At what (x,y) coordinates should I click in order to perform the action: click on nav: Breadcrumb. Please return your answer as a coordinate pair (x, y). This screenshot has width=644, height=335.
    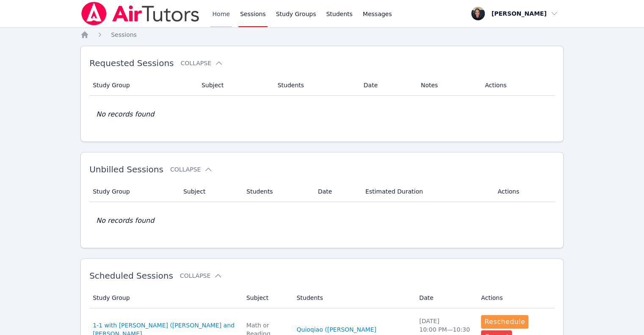
    Looking at the image, I should click on (322, 35).